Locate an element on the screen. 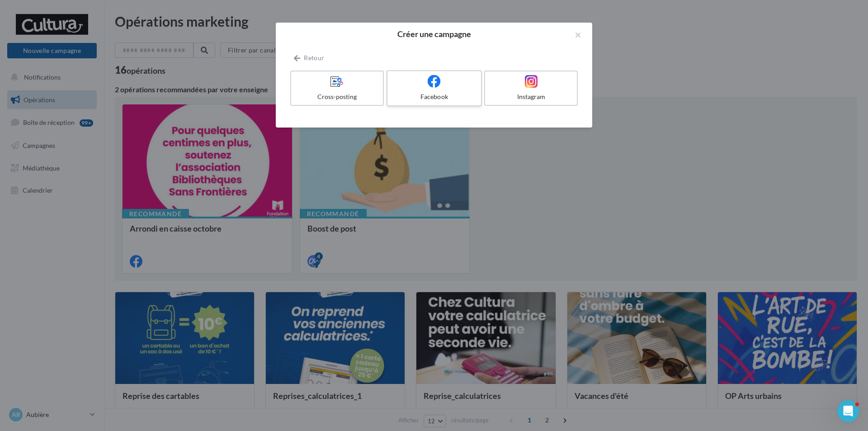 This screenshot has height=431, width=868. h2: Créer une campagne is located at coordinates (434, 34).